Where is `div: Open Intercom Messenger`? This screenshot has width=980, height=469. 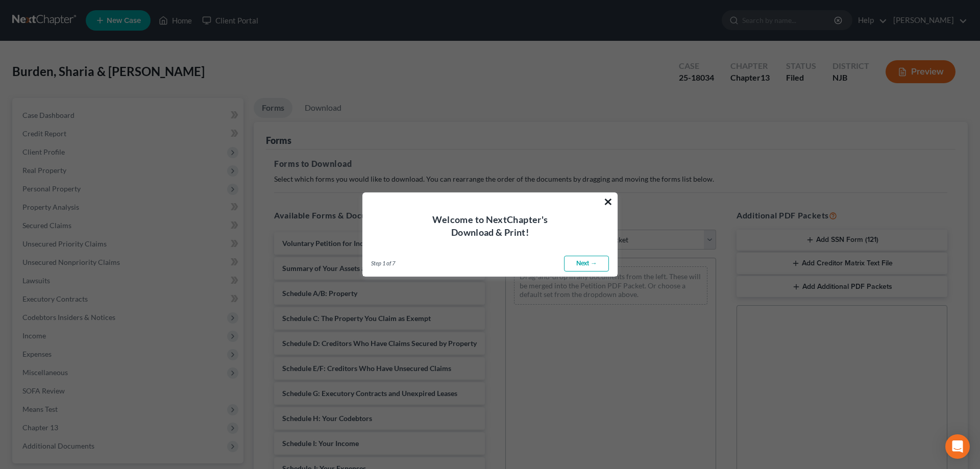
div: Open Intercom Messenger is located at coordinates (957, 447).